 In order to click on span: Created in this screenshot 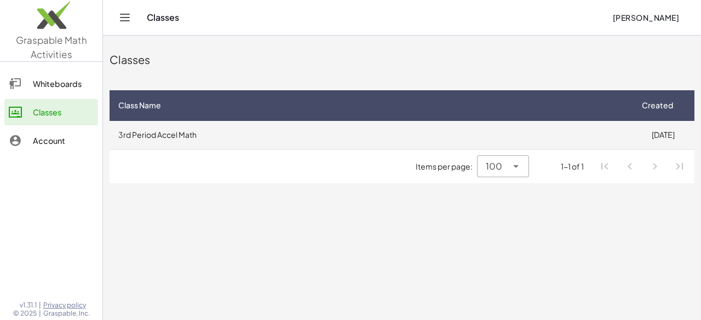, I will do `click(657, 105)`.